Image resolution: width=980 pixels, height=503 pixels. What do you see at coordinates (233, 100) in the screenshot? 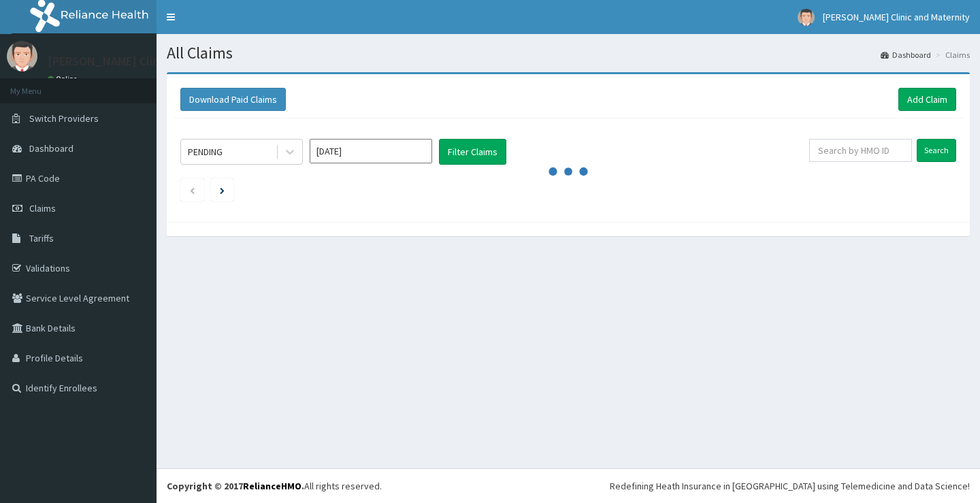
I see `button: Download Paid Claims` at bounding box center [233, 100].